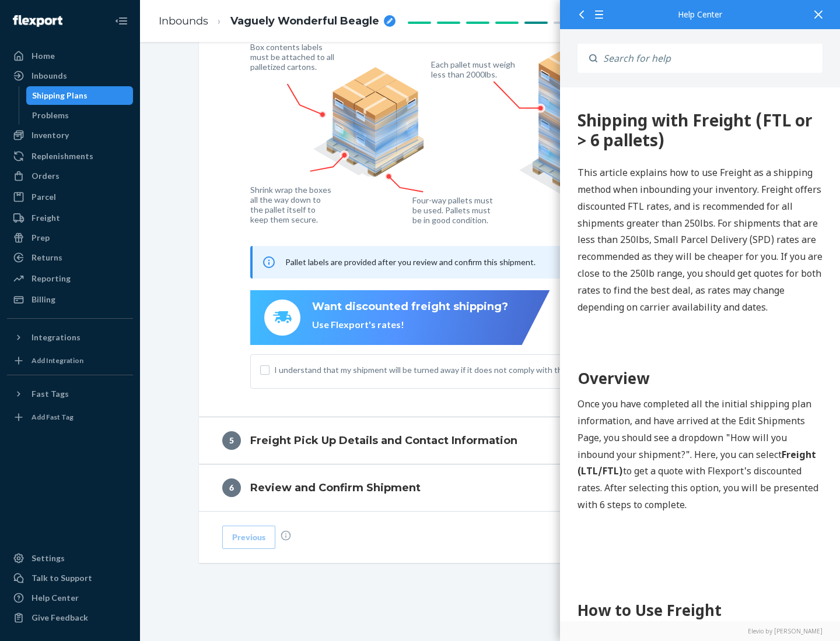 The width and height of the screenshot is (840, 641). I want to click on a: Replenishments, so click(70, 156).